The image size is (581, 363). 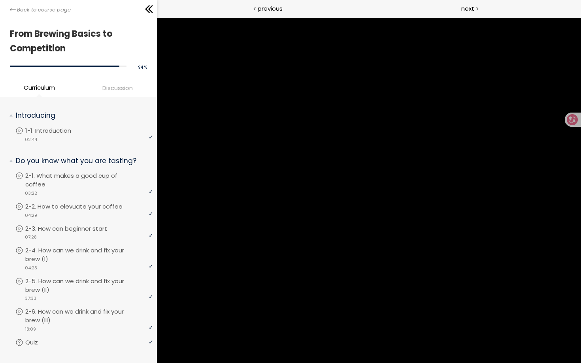 What do you see at coordinates (40, 343) in the screenshot?
I see `p: Quiz` at bounding box center [40, 343].